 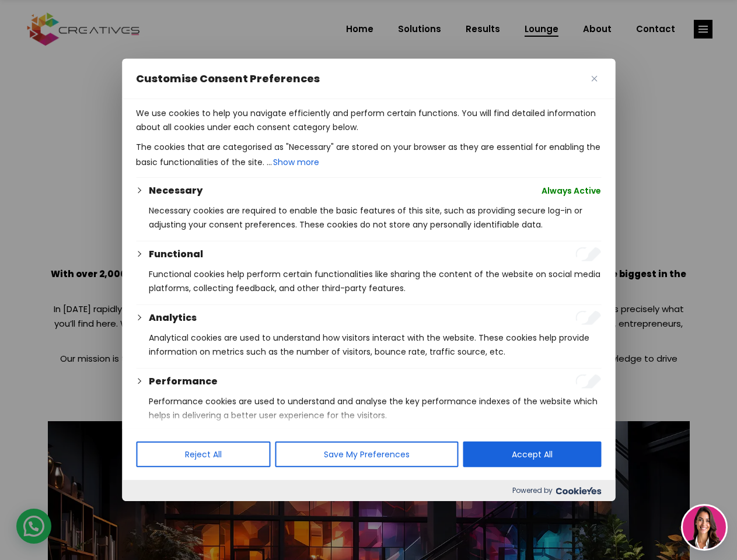 I want to click on input: Enable Analytics, so click(x=588, y=318).